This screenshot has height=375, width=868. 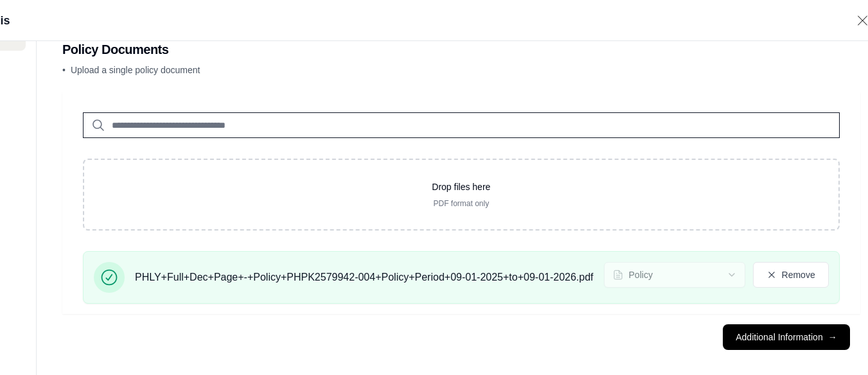 I want to click on p: PDF format only, so click(x=461, y=204).